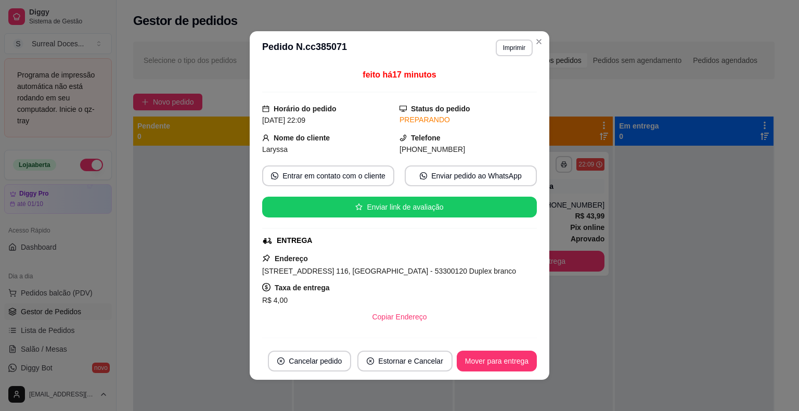  What do you see at coordinates (539, 42) in the screenshot?
I see `button: Close` at bounding box center [539, 42].